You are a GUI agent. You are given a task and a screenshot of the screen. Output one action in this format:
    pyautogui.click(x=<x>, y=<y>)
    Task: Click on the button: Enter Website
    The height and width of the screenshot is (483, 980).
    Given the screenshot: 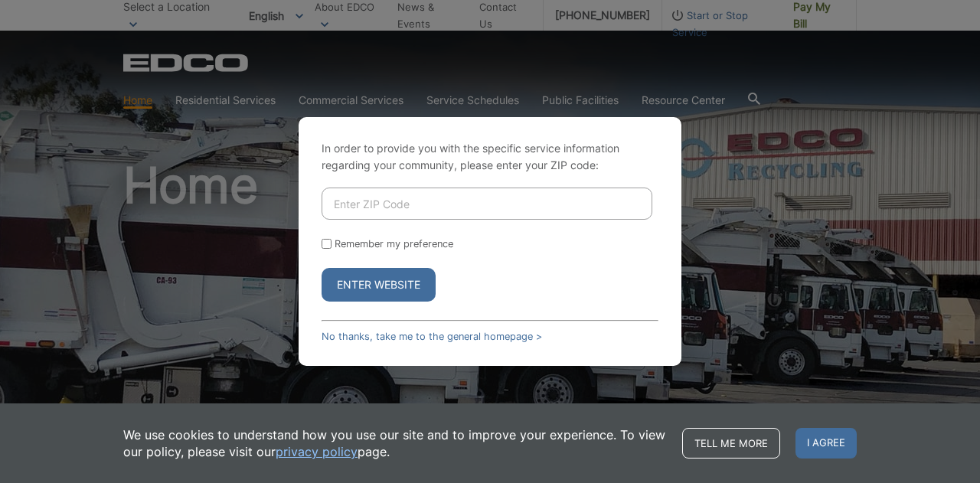 What is the action you would take?
    pyautogui.click(x=378, y=285)
    